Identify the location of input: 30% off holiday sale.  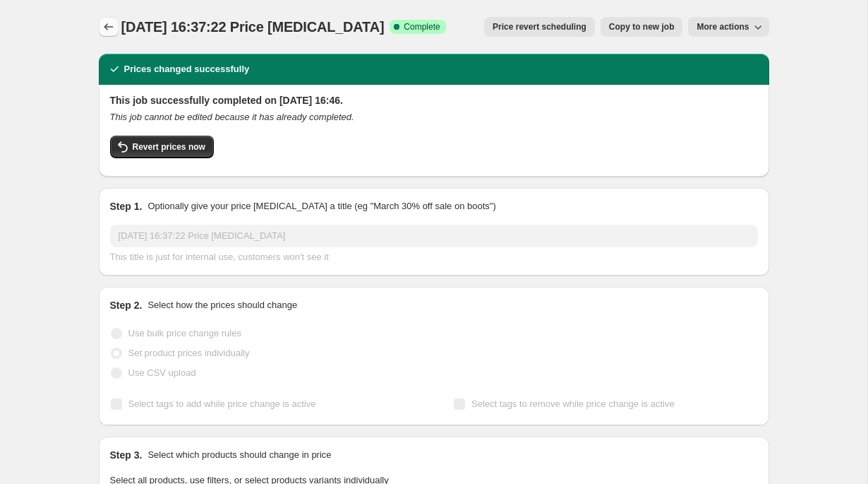
(434, 236).